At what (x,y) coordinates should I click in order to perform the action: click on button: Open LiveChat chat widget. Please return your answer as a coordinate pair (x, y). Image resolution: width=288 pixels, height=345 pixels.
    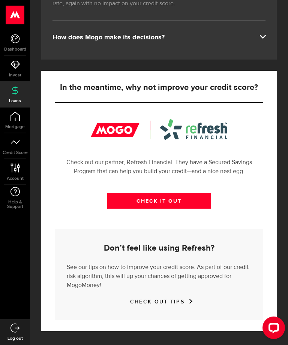
    Looking at the image, I should click on (17, 14).